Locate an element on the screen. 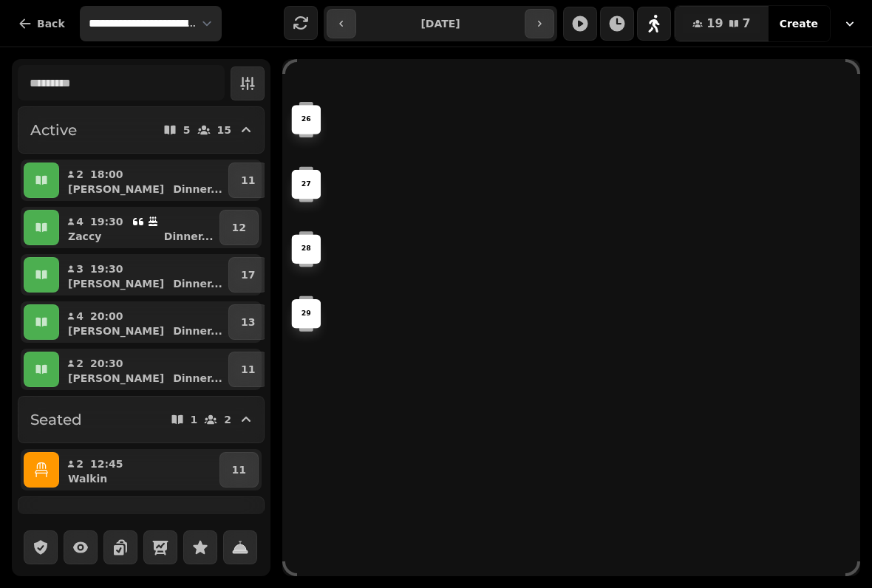  p: 1 is located at coordinates (194, 420).